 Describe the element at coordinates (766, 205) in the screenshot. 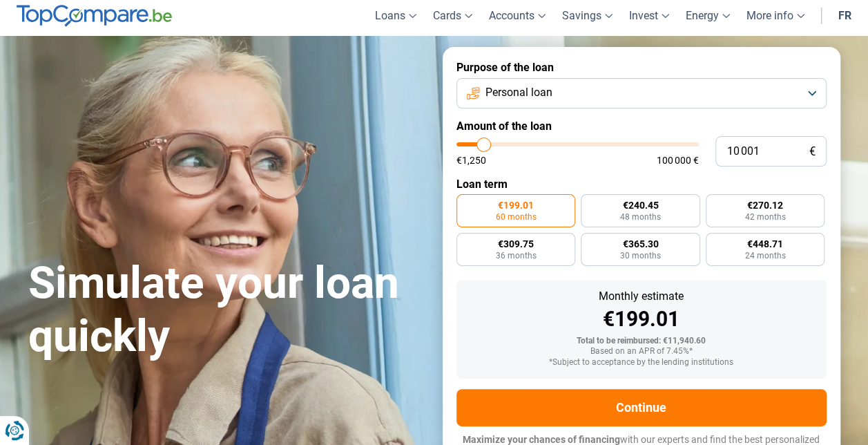

I see `span: €270.12` at that location.